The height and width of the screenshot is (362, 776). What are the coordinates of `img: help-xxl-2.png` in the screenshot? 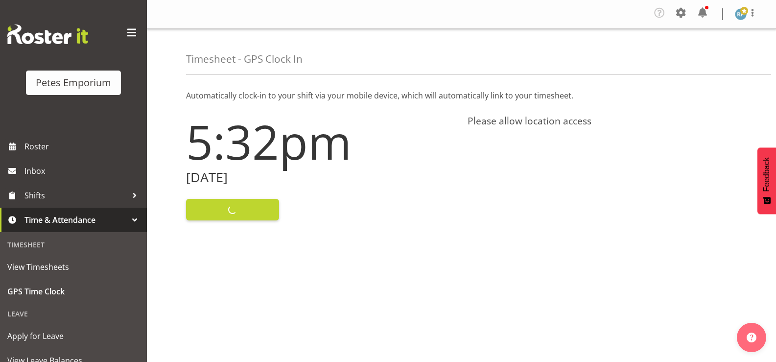 It's located at (752, 338).